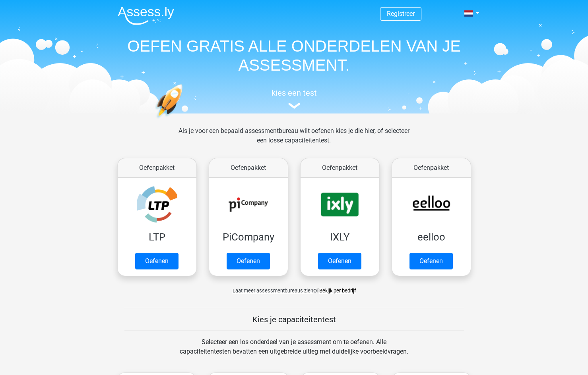  Describe the element at coordinates (184, 120) in the screenshot. I see `img: oefenen` at that location.